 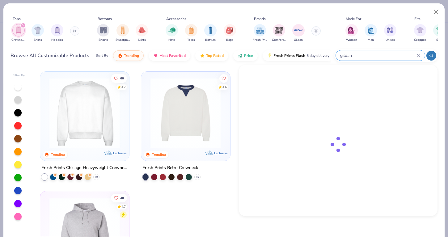 What do you see at coordinates (120, 56) in the screenshot?
I see `img: trending.gif` at bounding box center [120, 56].